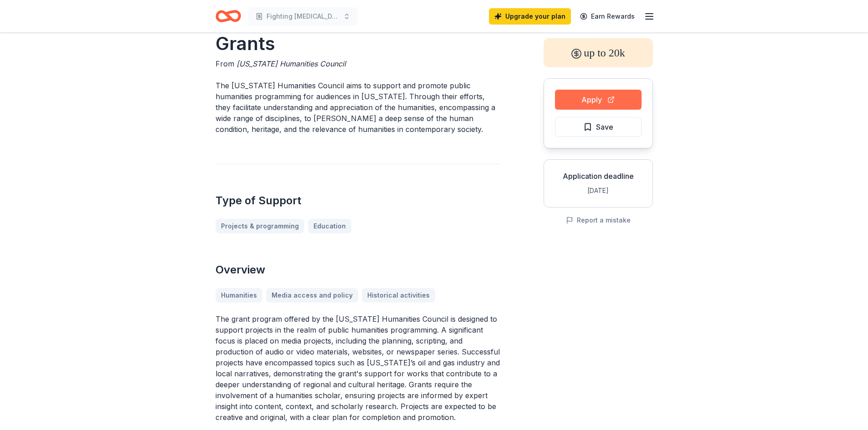  Describe the element at coordinates (607, 16) in the screenshot. I see `a: Earn Rewards` at that location.